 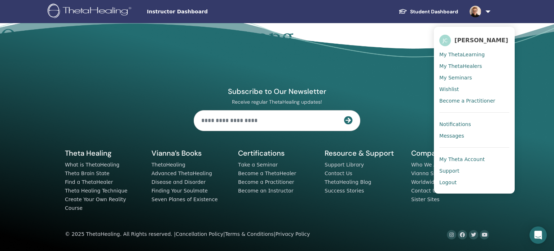 What do you see at coordinates (474, 89) in the screenshot?
I see `a: Wishlist` at bounding box center [474, 89].